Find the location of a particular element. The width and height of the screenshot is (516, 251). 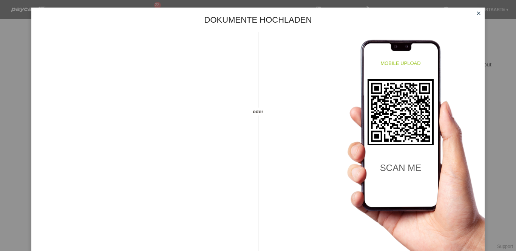

h4: mobile upload is located at coordinates (401, 63).